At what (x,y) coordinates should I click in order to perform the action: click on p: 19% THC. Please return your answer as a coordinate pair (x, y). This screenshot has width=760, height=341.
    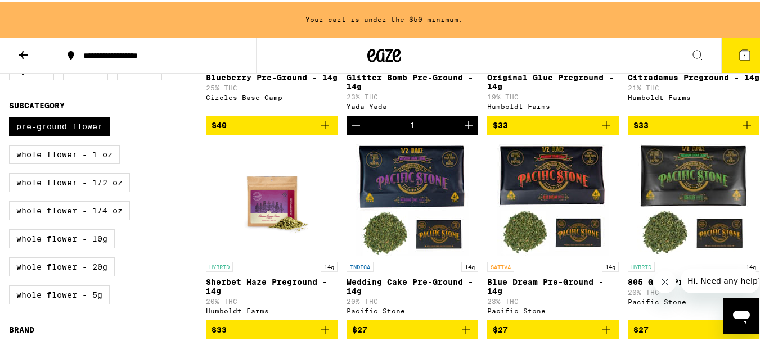
    Looking at the image, I should click on (553, 95).